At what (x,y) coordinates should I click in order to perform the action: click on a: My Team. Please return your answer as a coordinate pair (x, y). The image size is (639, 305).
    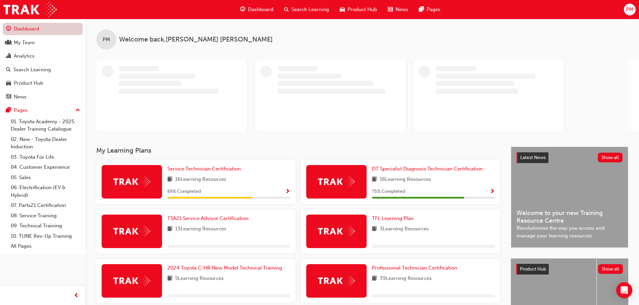
    Looking at the image, I should click on (43, 43).